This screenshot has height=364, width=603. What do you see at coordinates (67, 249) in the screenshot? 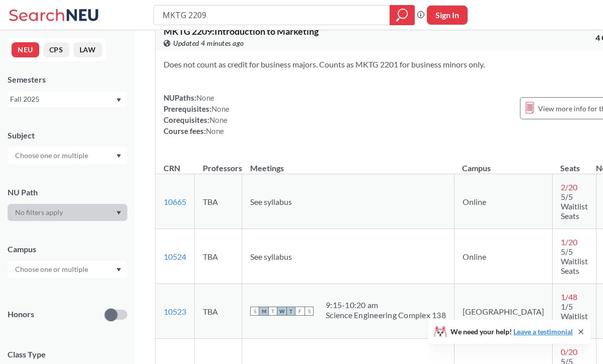
I see `div: Campus` at bounding box center [67, 249].